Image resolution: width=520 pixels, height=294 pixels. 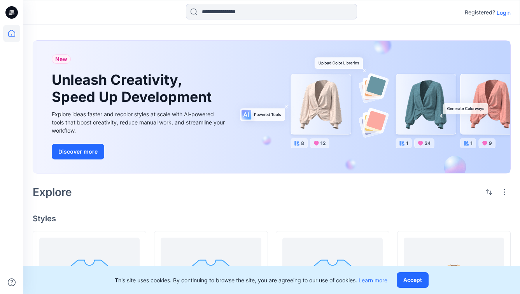 I want to click on h1: Unleash Creativity, Speed Up Development, so click(x=133, y=88).